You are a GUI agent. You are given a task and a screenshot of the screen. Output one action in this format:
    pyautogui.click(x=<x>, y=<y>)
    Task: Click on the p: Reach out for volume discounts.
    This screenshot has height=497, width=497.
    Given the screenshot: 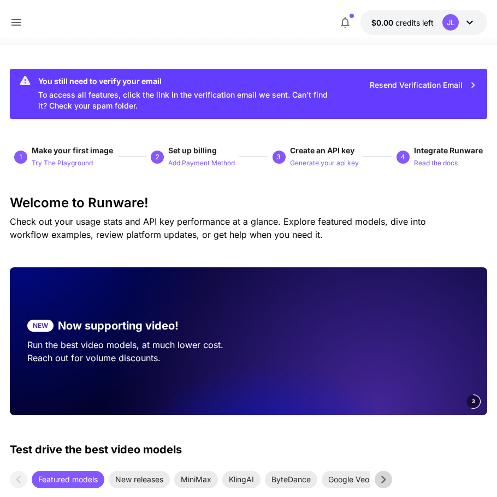 What is the action you would take?
    pyautogui.click(x=129, y=358)
    